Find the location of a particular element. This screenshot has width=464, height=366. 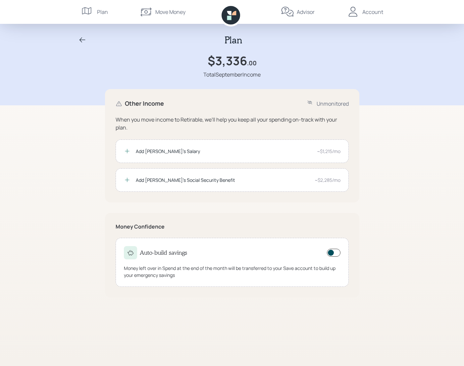

h4: .00 is located at coordinates (252, 63).